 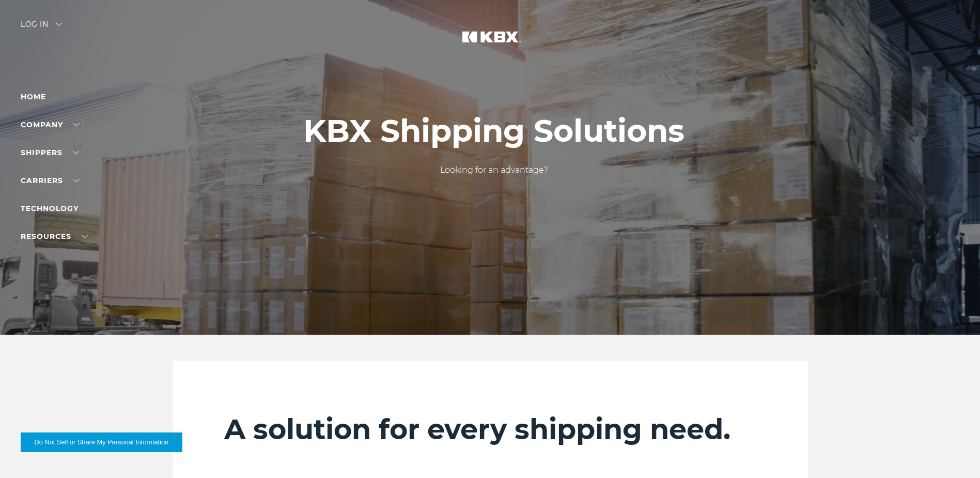 I want to click on a: Technology, so click(x=50, y=208).